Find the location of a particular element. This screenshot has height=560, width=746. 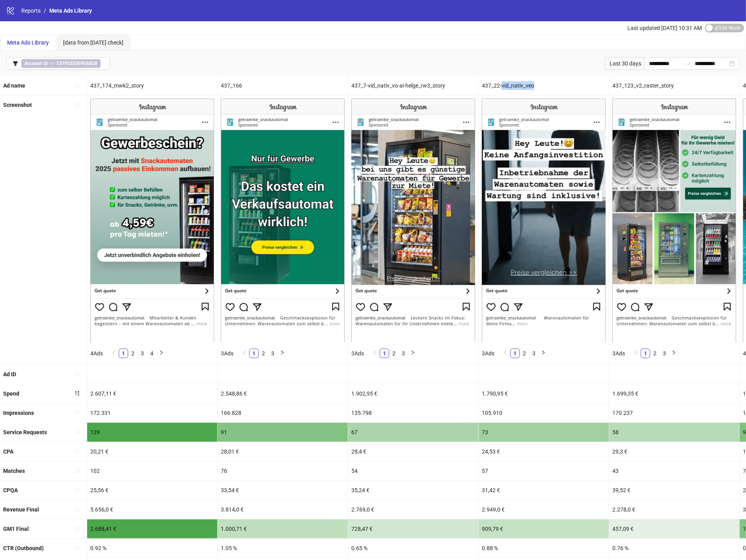

div: 76 is located at coordinates (283, 471).